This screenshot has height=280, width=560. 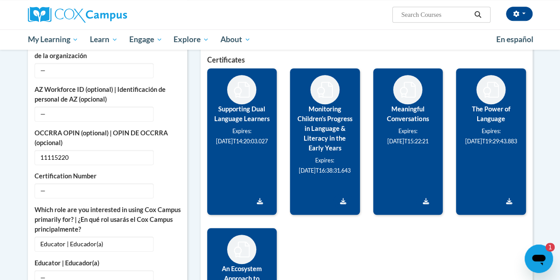 What do you see at coordinates (104, 39) in the screenshot?
I see `a: Learn` at bounding box center [104, 39].